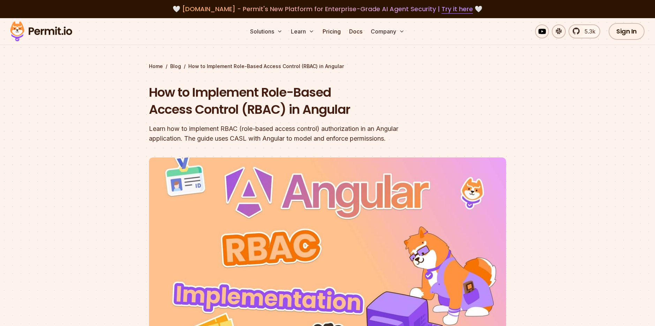 The width and height of the screenshot is (655, 326). I want to click on a: Pricing, so click(332, 31).